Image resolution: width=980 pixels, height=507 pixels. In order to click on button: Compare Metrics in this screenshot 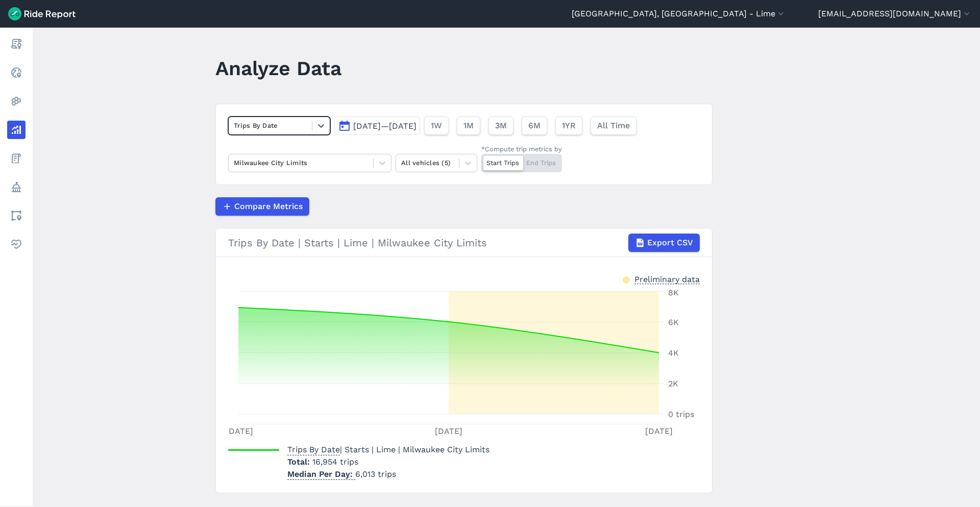, I will do `click(262, 207)`.